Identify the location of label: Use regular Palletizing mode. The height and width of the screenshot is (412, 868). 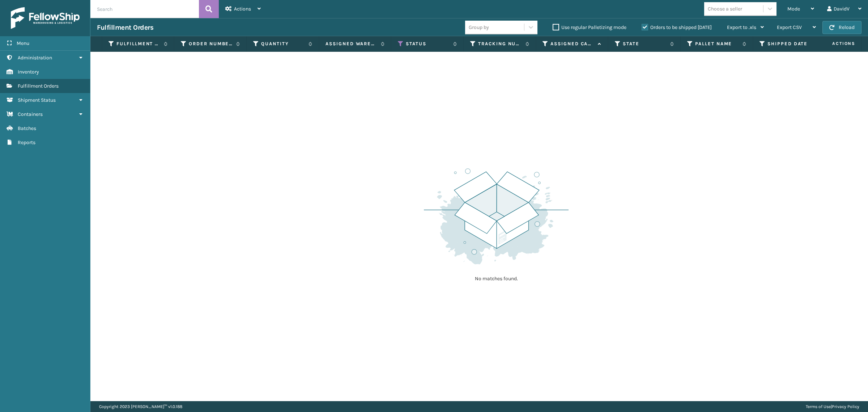
(589, 27).